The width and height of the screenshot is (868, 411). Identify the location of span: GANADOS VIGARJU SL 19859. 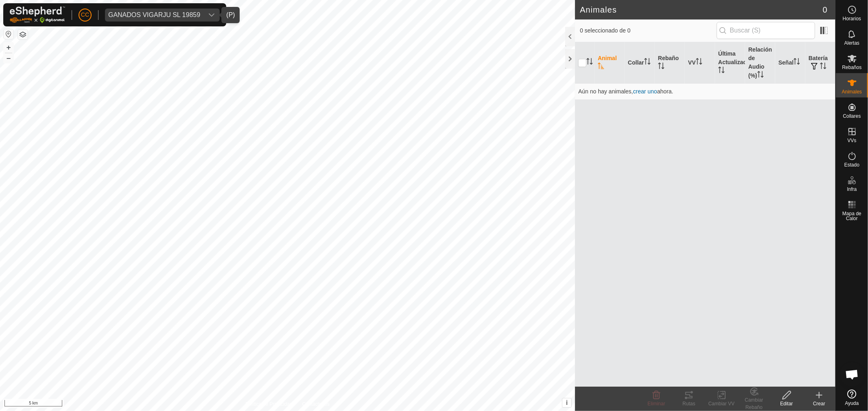
(154, 15).